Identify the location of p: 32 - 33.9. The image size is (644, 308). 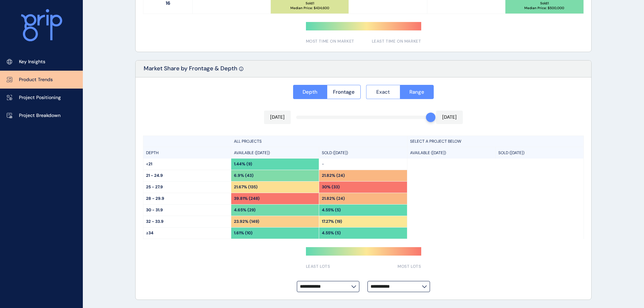
(187, 221).